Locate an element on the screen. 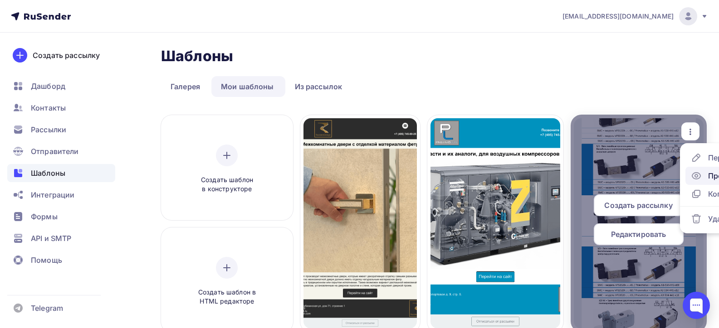  a: Рассылки is located at coordinates (61, 130).